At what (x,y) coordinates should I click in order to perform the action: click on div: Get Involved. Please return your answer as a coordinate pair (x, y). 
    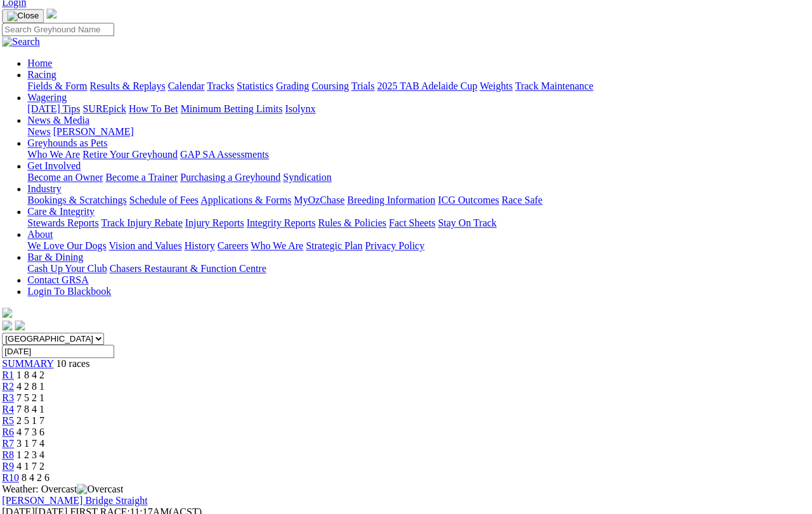
    Looking at the image, I should click on (416, 178).